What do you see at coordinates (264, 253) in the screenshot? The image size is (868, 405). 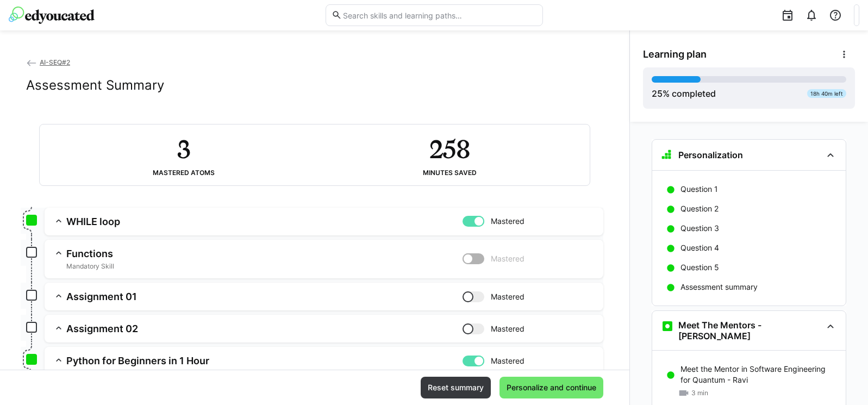 I see `h3: Functions` at bounding box center [264, 253].